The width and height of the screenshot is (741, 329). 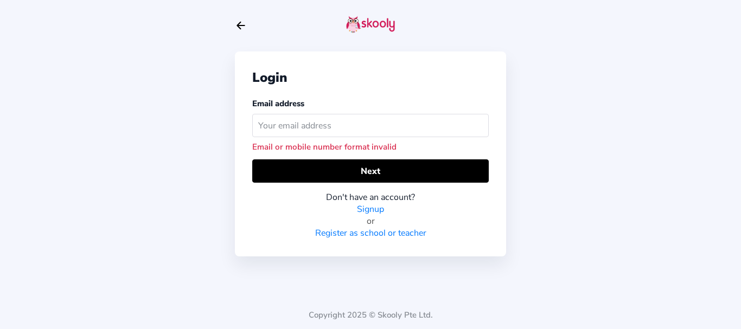 I want to click on div: Don't have an account?, so click(x=370, y=197).